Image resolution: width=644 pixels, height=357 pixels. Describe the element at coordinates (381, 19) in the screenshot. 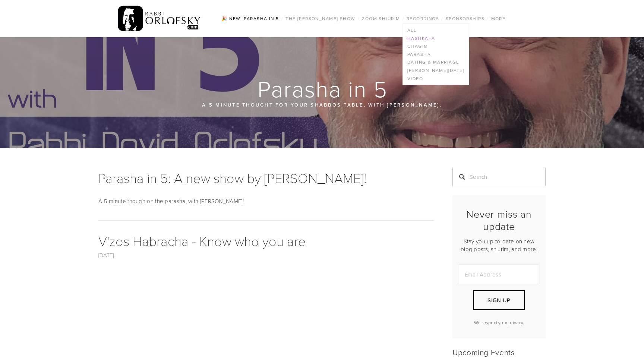

I see `a: Zoom Shiurim` at that location.